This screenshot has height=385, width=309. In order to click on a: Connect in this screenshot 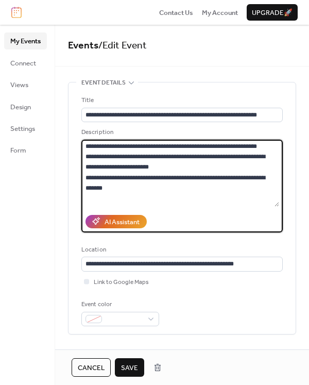, I will do `click(25, 63)`.